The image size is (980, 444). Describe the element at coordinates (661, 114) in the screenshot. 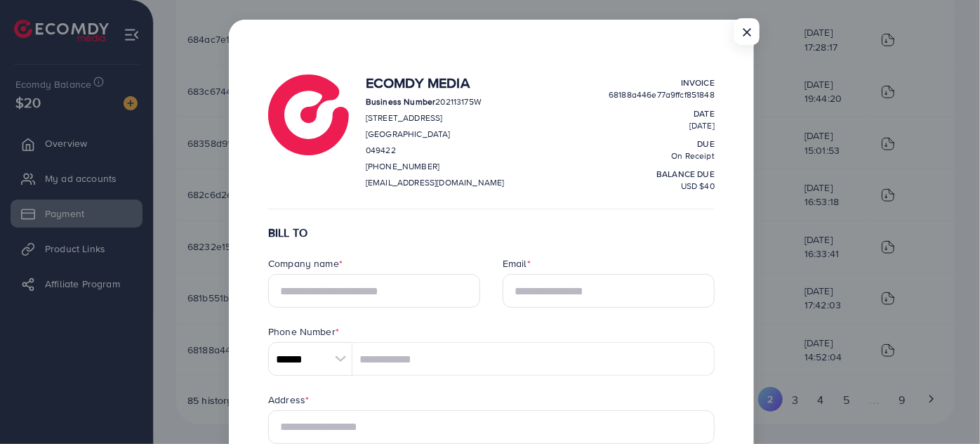

I see `p: Date` at that location.